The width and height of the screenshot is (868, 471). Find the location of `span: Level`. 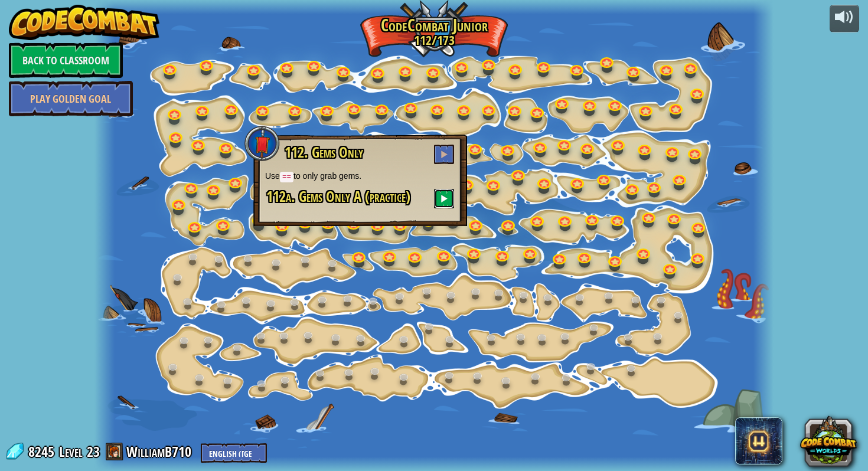

span: Level is located at coordinates (71, 451).